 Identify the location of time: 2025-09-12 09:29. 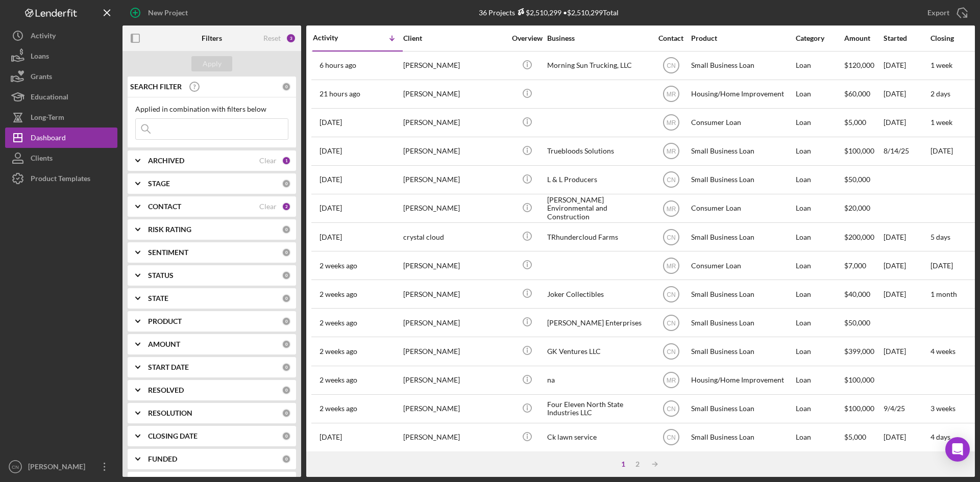
(331, 437).